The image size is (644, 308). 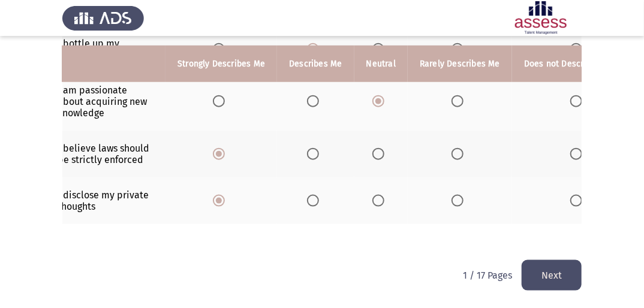 What do you see at coordinates (487, 275) in the screenshot?
I see `p: 1 / 17 Pages` at bounding box center [487, 275].